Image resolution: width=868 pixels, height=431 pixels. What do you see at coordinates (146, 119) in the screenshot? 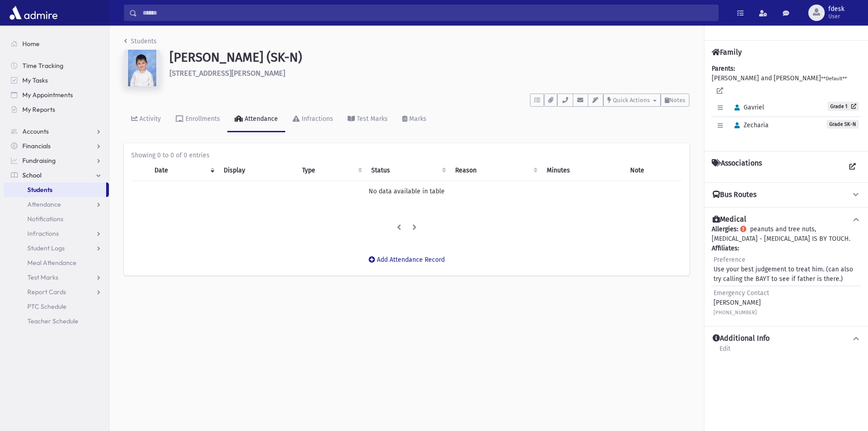
I see `a: Activity` at bounding box center [146, 119].